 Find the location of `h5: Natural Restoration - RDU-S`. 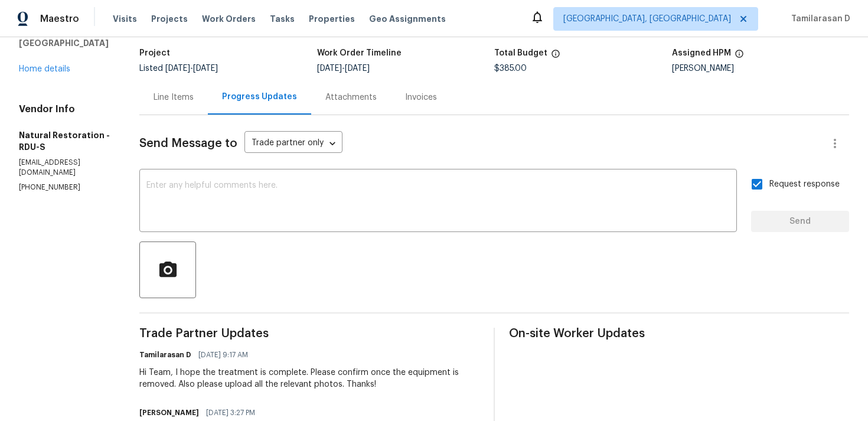

h5: Natural Restoration - RDU-S is located at coordinates (65, 141).